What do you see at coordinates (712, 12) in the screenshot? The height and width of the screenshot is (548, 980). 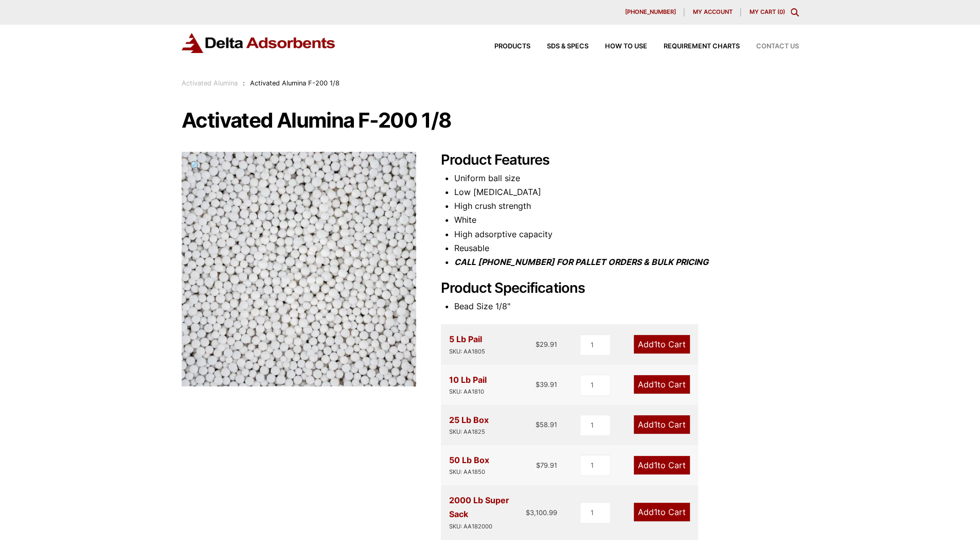 I see `span: My account` at bounding box center [712, 12].